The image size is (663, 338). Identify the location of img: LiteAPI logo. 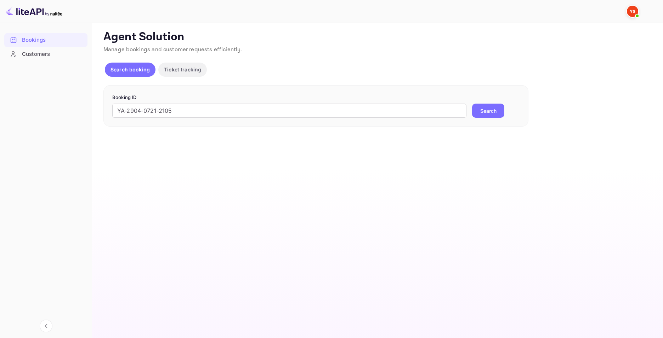
(34, 11).